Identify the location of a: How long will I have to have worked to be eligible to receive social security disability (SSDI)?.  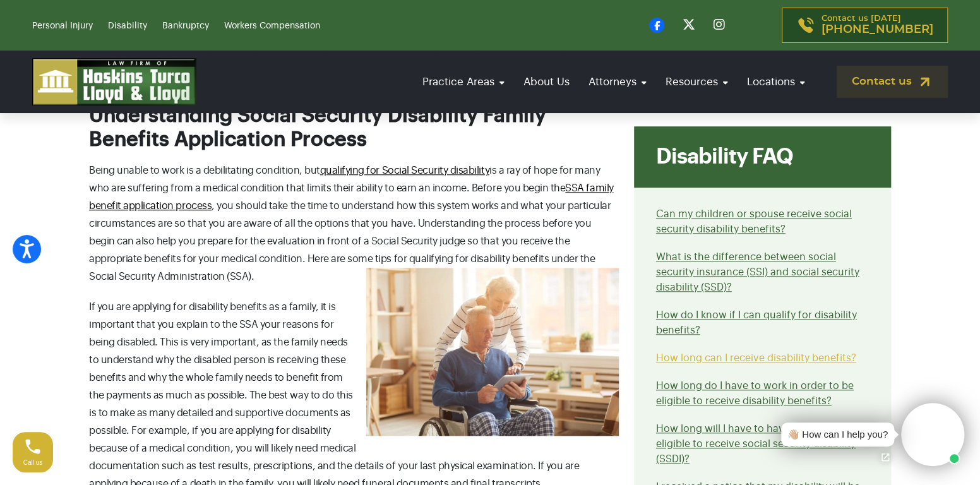
(756, 444).